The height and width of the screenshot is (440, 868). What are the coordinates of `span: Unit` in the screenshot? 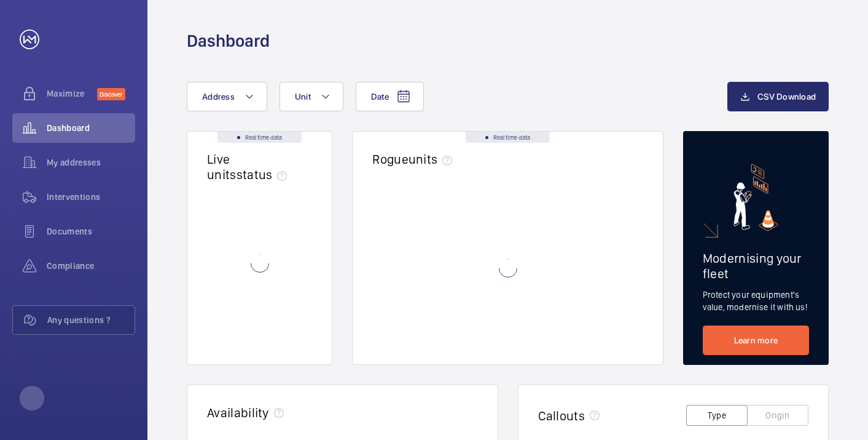 It's located at (303, 97).